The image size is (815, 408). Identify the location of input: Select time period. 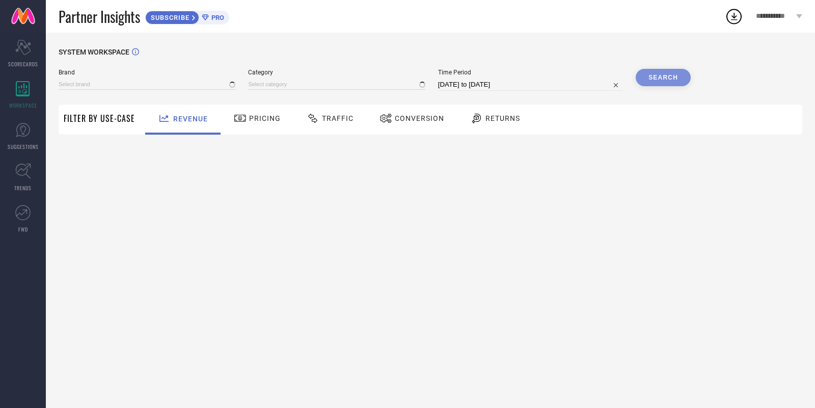
(530, 85).